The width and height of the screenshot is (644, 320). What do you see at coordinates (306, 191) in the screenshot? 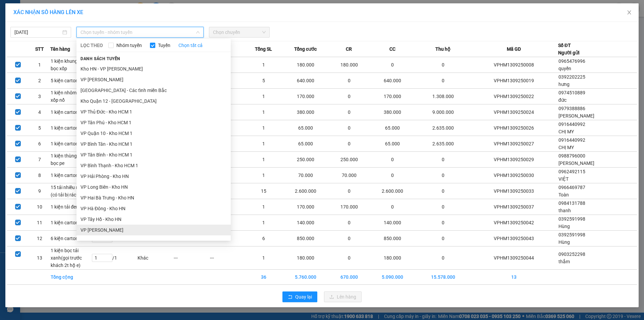
I see `td: 2.600.000` at bounding box center [306, 191].